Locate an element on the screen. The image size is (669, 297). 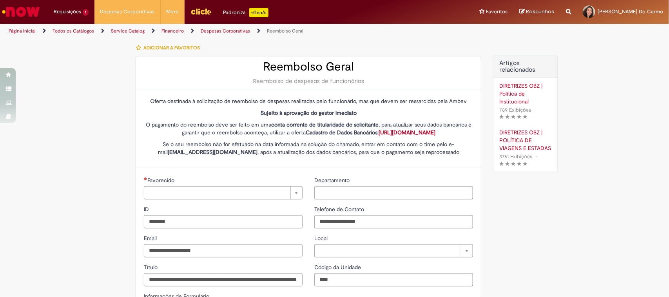
span: Telefone de Contato is located at coordinates (340, 209).